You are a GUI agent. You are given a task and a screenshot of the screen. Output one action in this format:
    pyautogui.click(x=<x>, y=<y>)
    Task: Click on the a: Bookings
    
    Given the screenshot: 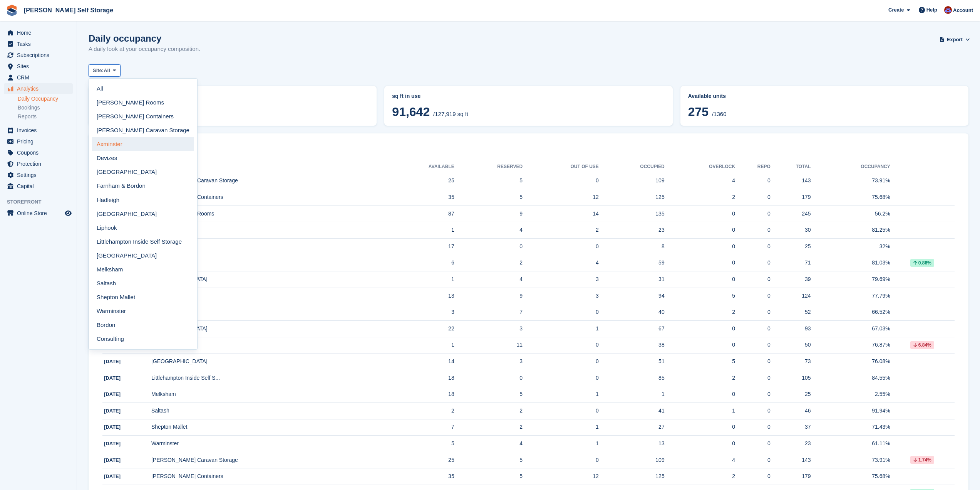 What is the action you would take?
    pyautogui.click(x=45, y=108)
    